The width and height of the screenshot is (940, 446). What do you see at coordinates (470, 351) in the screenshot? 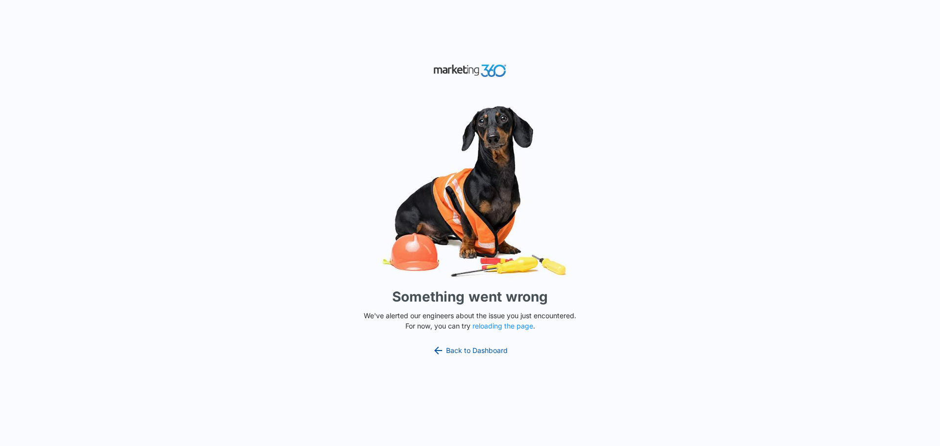
I see `a: Back to Dashboard` at bounding box center [470, 351].